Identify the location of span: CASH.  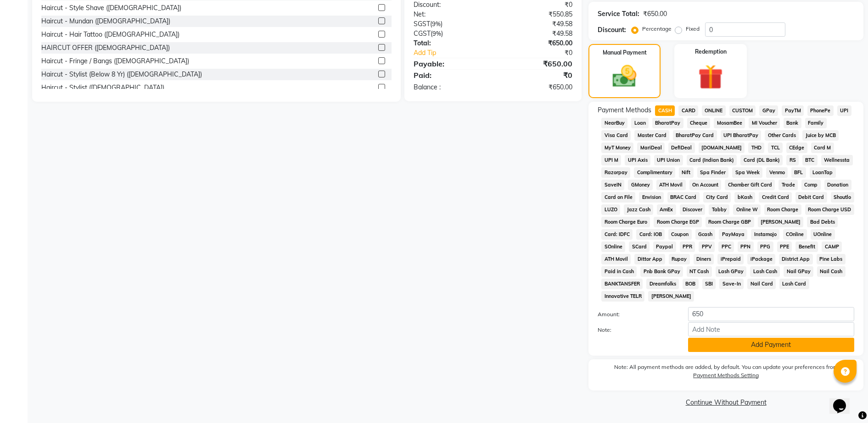
(664, 110).